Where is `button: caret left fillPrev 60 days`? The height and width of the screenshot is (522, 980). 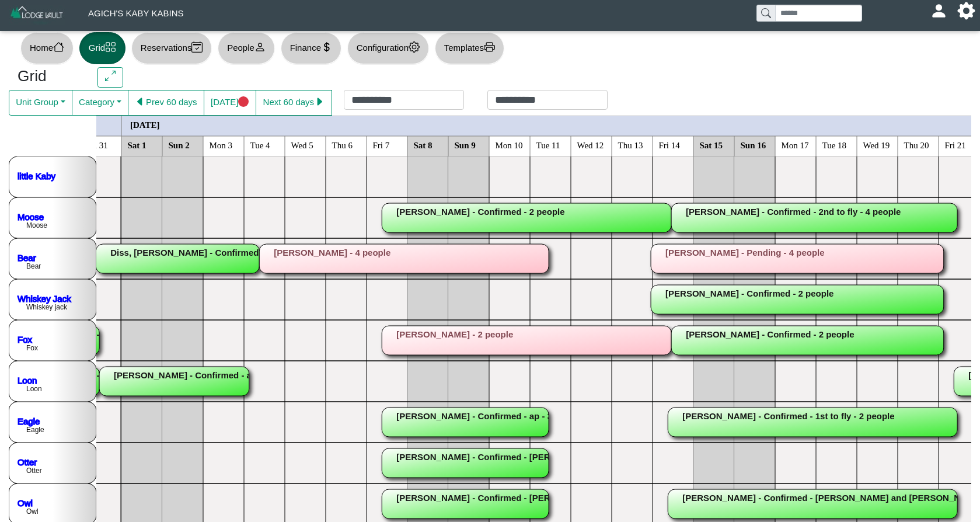
button: caret left fillPrev 60 days is located at coordinates (166, 102).